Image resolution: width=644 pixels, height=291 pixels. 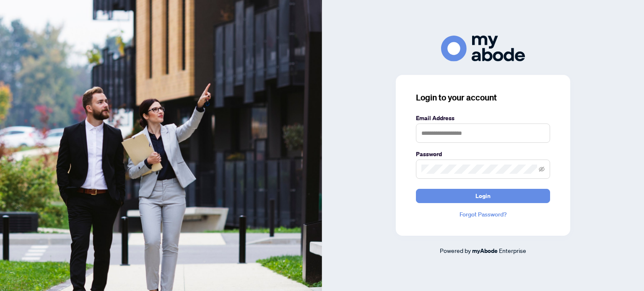 I want to click on a: Forgot Password?, so click(x=483, y=214).